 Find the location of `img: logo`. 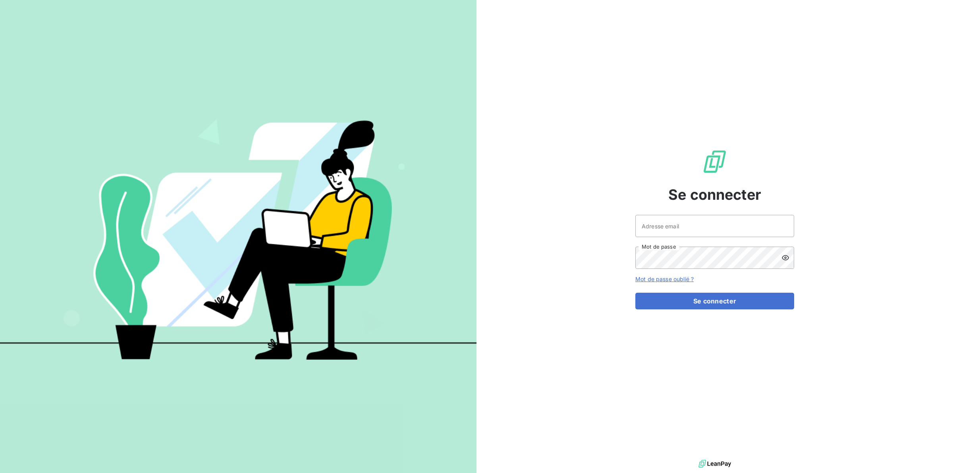

img: logo is located at coordinates (715, 464).